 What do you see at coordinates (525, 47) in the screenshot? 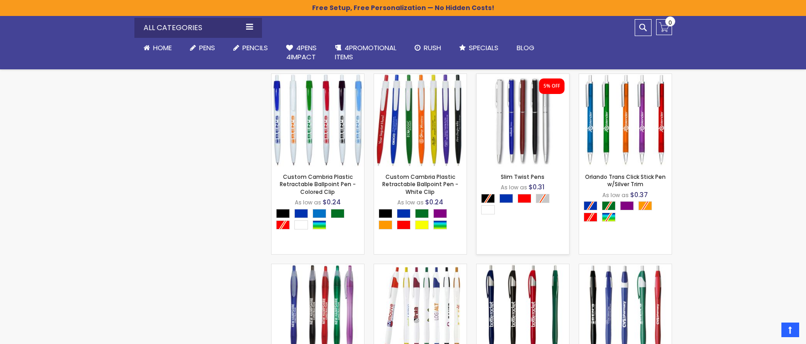
I see `span: Blog` at bounding box center [525, 47].